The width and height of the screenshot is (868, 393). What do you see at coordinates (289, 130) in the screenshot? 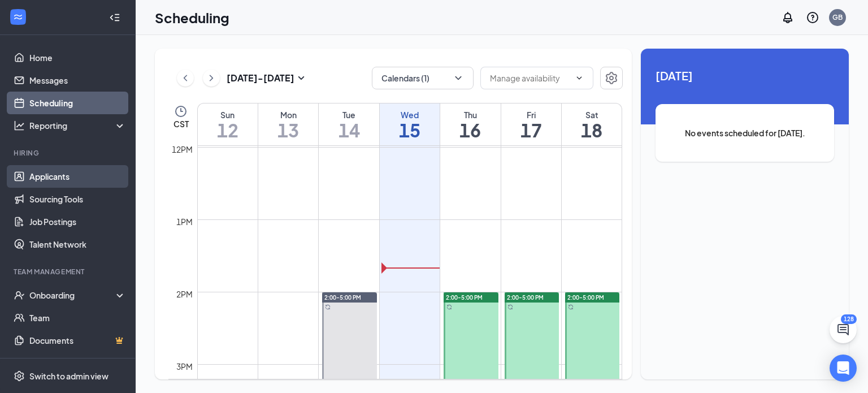
I see `h1: 13` at bounding box center [289, 130].